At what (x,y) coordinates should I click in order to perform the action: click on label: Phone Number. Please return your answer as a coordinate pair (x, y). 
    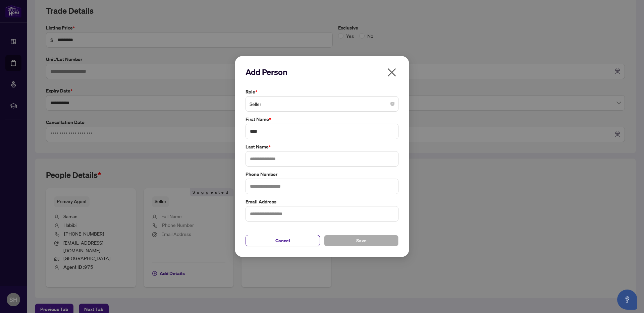
    Looking at the image, I should click on (322, 175).